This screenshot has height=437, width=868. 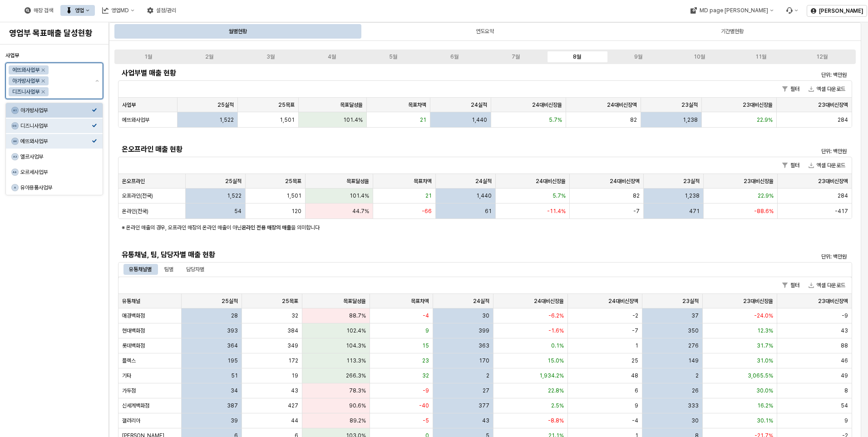 What do you see at coordinates (78, 10) in the screenshot?
I see `div: 영업` at bounding box center [78, 10].